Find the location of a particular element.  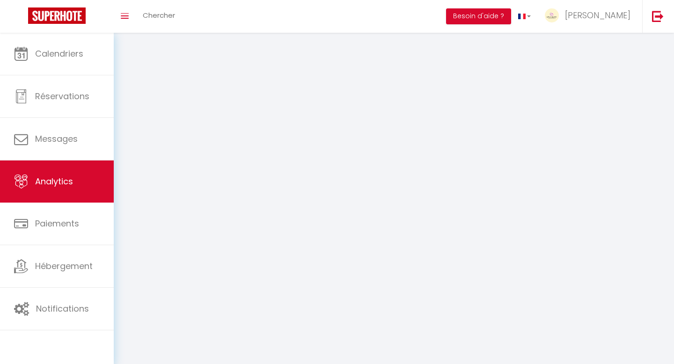

span: Notifications is located at coordinates (62, 308).